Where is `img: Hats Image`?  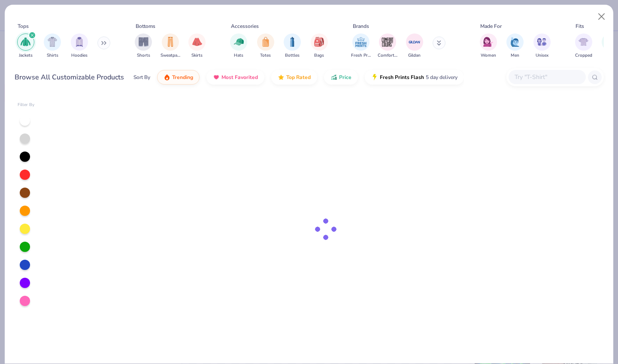 img: Hats Image is located at coordinates (239, 41).